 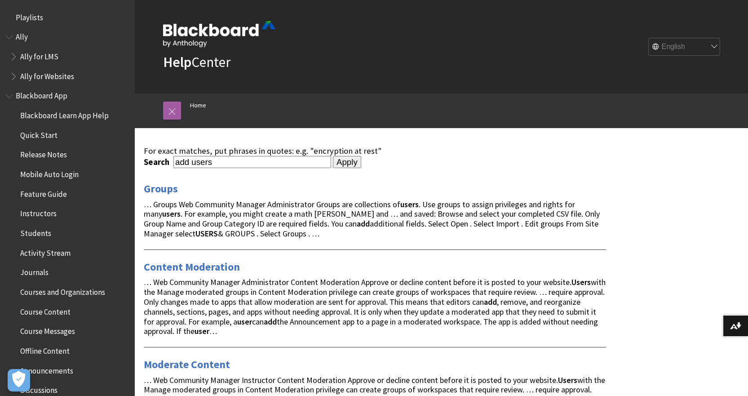 I want to click on label: Search, so click(x=158, y=162).